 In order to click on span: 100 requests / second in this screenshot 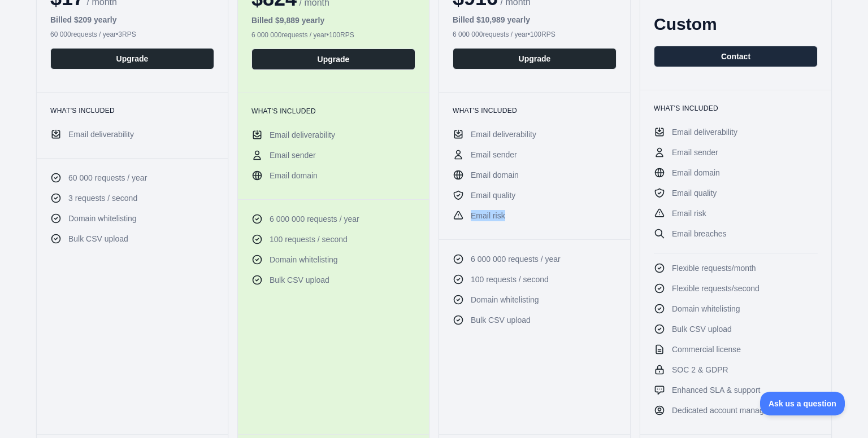, I will do `click(308, 239)`.